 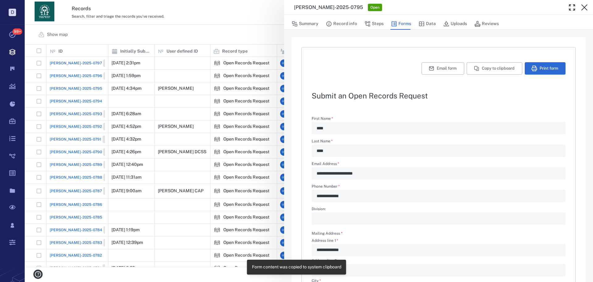 What do you see at coordinates (439, 209) in the screenshot?
I see `label: Division:` at bounding box center [439, 209].